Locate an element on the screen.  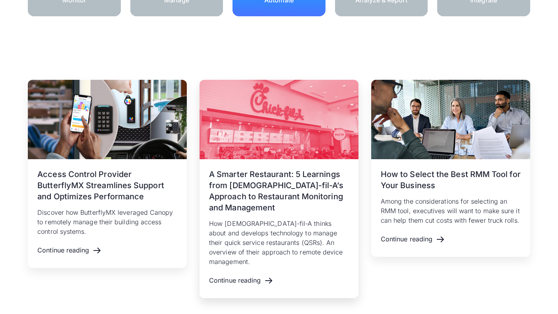
p: Among the considerations for selecting an RMM tool, executives will want to make sure it can help... is located at coordinates (451, 211).